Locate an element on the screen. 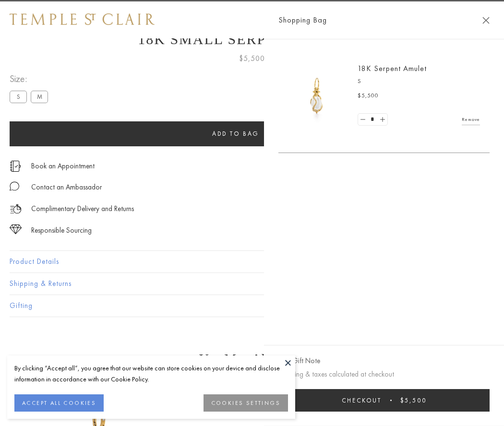  button: ACCEPT ALL COOKIES is located at coordinates (59, 403).